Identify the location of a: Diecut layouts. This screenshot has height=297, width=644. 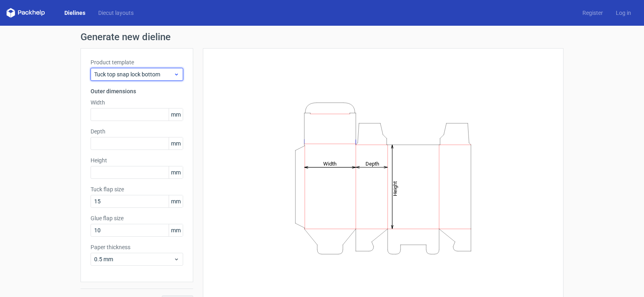
(116, 13).